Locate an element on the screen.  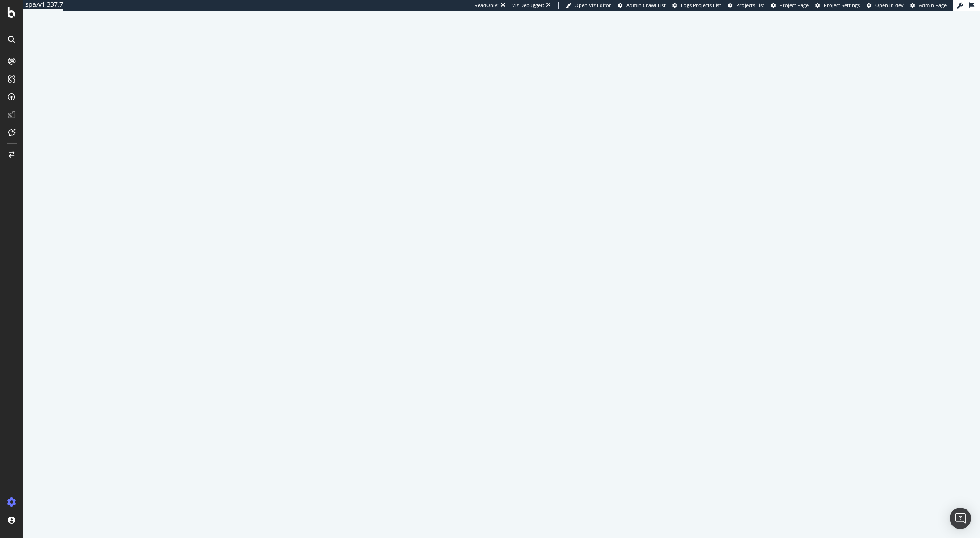
div: ReadOnly: is located at coordinates (486, 5).